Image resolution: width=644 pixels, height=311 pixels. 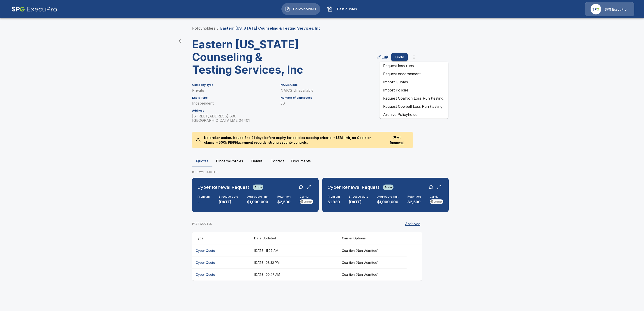 What do you see at coordinates (307, 256) in the screenshot?
I see `table: responsive table` at bounding box center [307, 256].